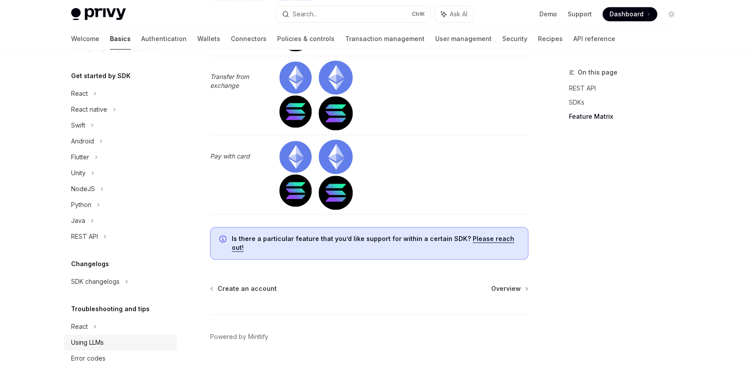 The image size is (749, 384). What do you see at coordinates (244, 289) in the screenshot?
I see `a: Create an account` at bounding box center [244, 289].